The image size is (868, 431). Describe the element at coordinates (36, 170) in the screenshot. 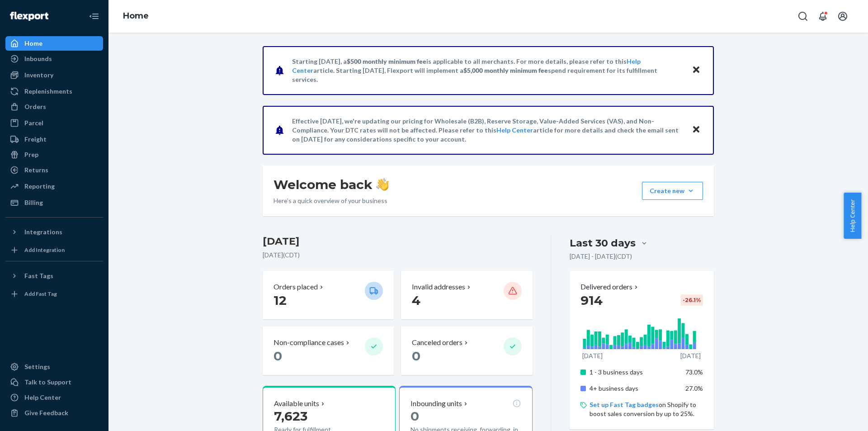

I see `div: Returns` at that location.